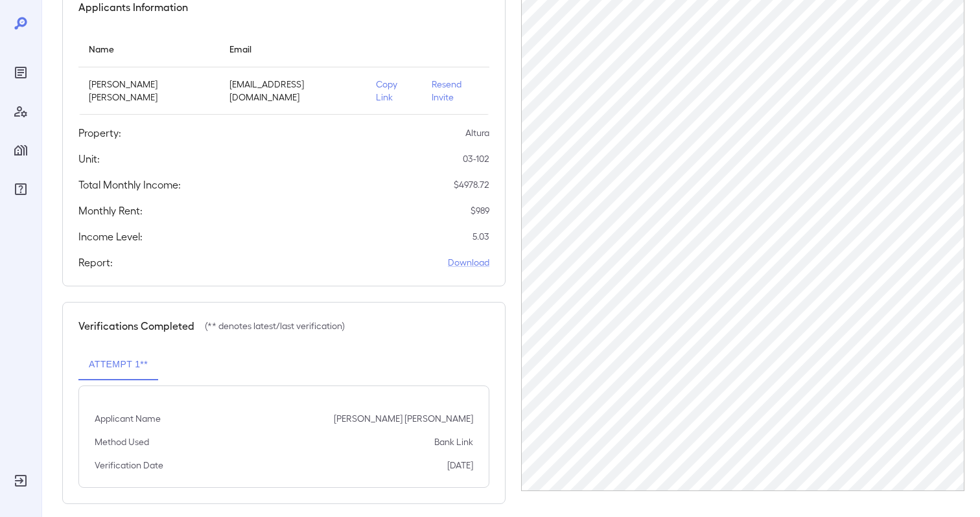  Describe the element at coordinates (284, 73) in the screenshot. I see `table: simple table` at that location.